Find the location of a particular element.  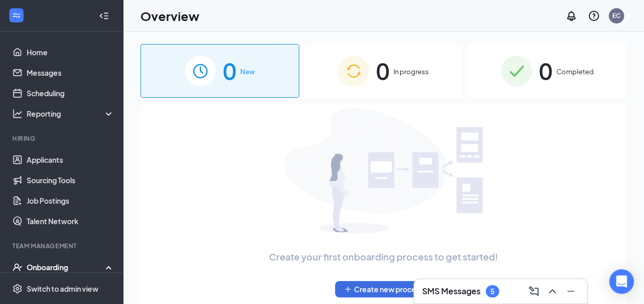

svg: Settings is located at coordinates (17, 289).